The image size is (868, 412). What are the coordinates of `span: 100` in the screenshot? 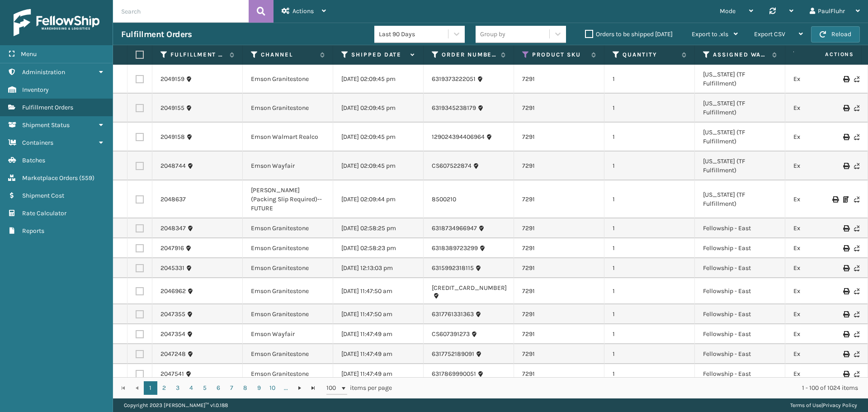 It's located at (333, 388).